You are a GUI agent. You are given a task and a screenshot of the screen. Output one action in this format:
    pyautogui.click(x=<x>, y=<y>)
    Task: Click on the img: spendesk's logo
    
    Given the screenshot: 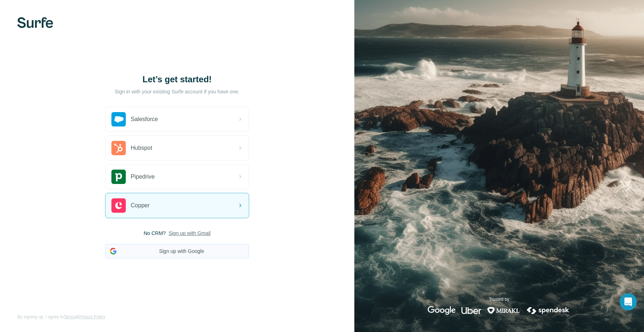 What is the action you would take?
    pyautogui.click(x=548, y=310)
    